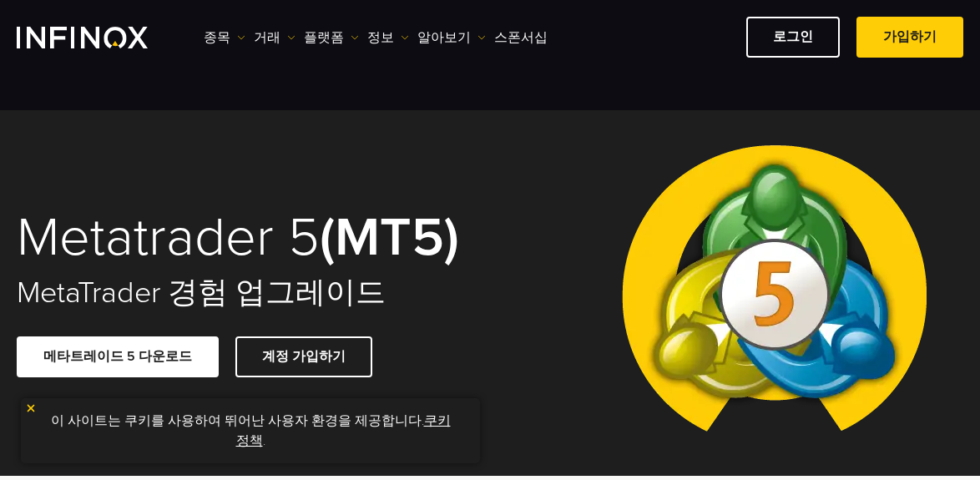 The image size is (980, 480). What do you see at coordinates (521, 38) in the screenshot?
I see `a: 스폰서십` at bounding box center [521, 38].